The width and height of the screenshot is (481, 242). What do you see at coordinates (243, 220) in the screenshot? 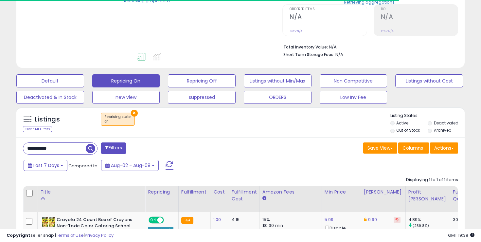
I see `div: 4.15` at bounding box center [243, 220].